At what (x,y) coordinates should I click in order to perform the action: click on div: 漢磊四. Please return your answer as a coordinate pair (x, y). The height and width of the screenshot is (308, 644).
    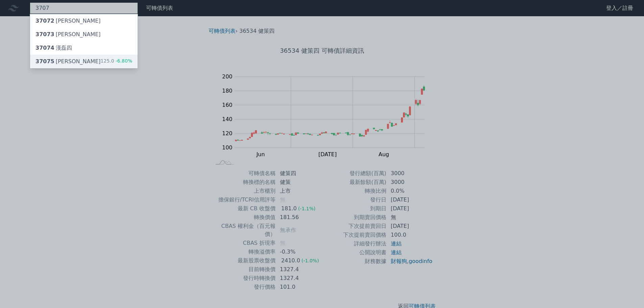
    Looking at the image, I should click on (53, 48).